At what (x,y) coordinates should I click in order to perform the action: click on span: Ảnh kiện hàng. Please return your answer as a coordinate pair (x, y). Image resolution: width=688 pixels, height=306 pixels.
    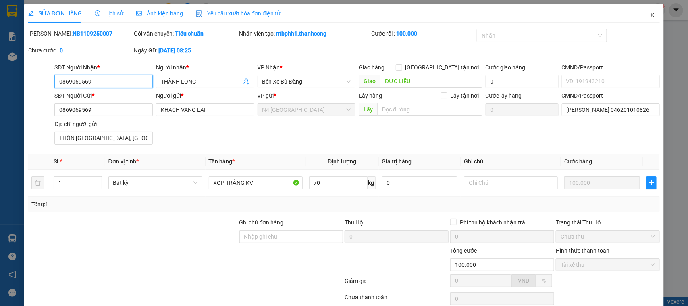
    Looking at the image, I should click on (160, 13).